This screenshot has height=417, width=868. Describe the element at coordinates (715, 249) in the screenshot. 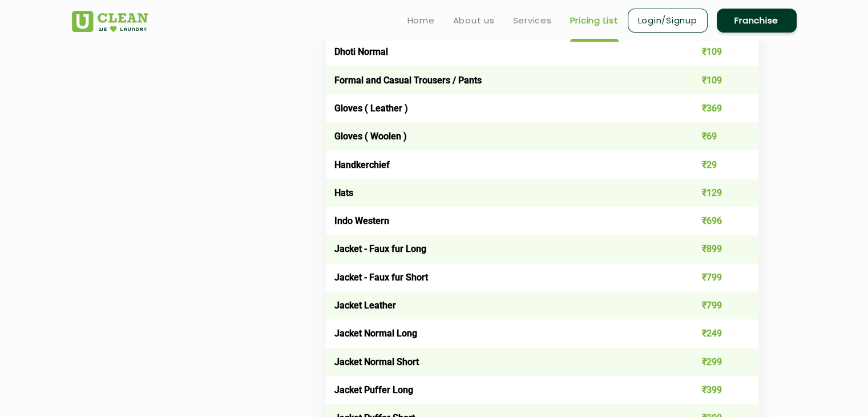

I see `td: ₹899` at that location.